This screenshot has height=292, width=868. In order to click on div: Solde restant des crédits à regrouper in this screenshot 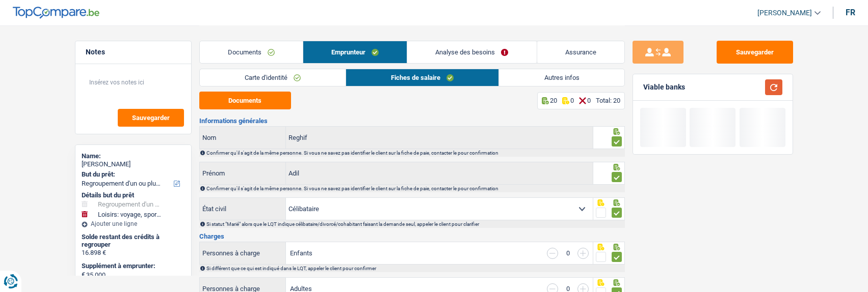, I will do `click(133, 241)`.